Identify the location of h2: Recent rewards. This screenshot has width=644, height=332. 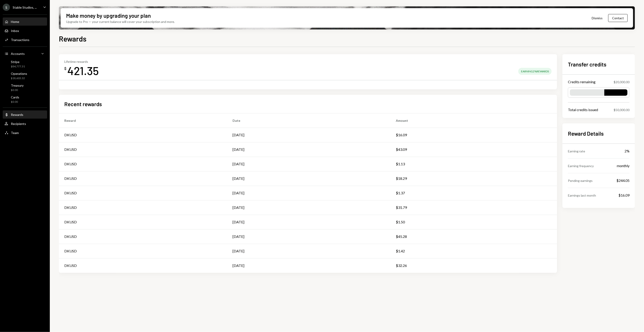
(83, 104).